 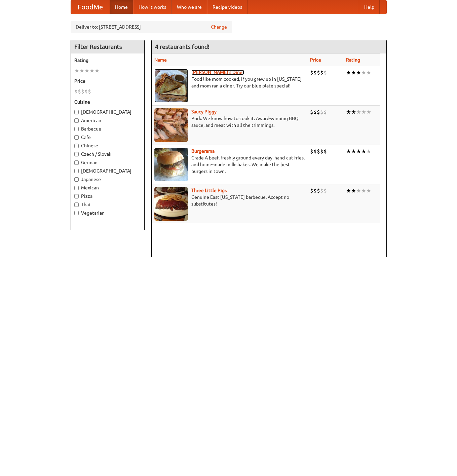 What do you see at coordinates (108, 129) in the screenshot?
I see `label: Barbecue` at bounding box center [108, 129].